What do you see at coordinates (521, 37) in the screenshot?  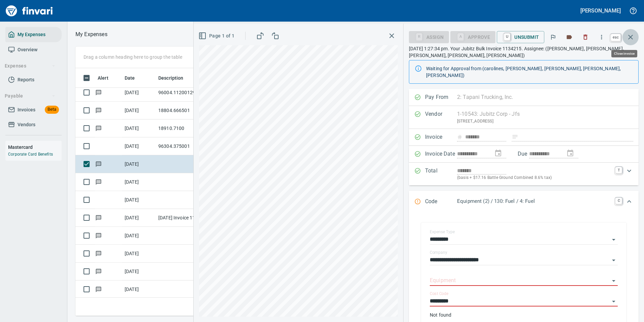 I see `button: UUnsubmit` at bounding box center [521, 37].